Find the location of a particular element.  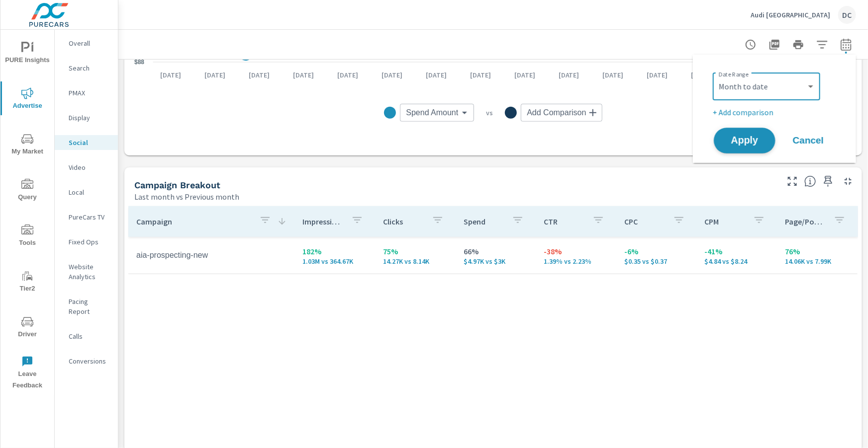

div: Website Analytics is located at coordinates (86, 272).